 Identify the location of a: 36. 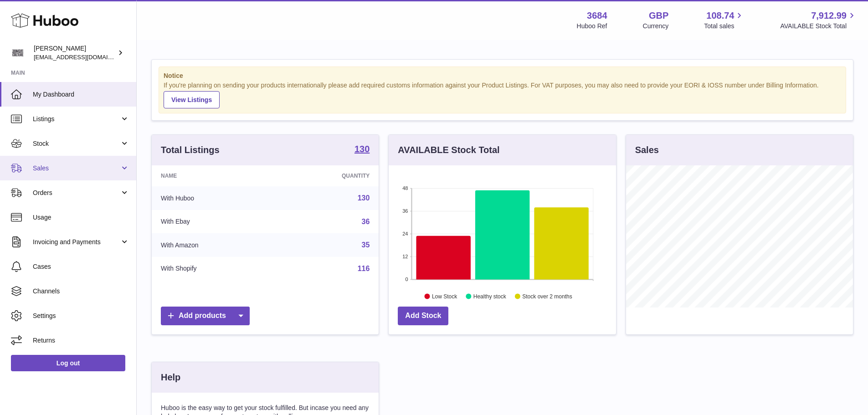
(366, 222).